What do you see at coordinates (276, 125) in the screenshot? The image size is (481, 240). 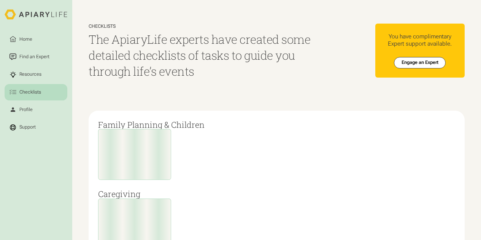 I see `h2: Family Planning & Children` at bounding box center [276, 125].